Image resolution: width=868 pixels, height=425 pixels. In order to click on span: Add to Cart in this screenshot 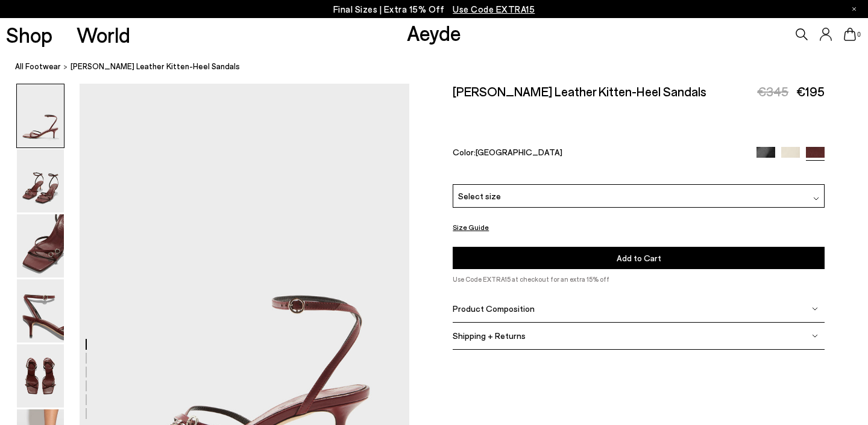, I will do `click(639, 258)`.